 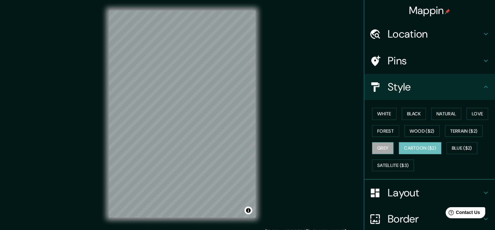 What do you see at coordinates (435, 193) in the screenshot?
I see `h4: Layout` at bounding box center [435, 193].